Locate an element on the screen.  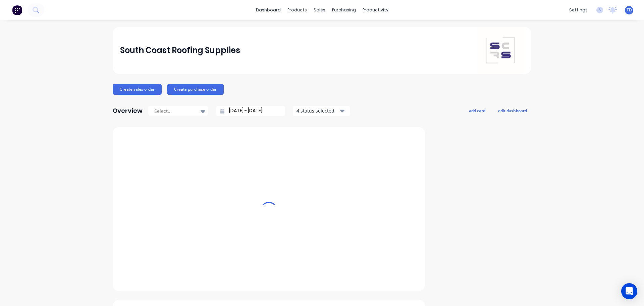
div: settings is located at coordinates (578, 10).